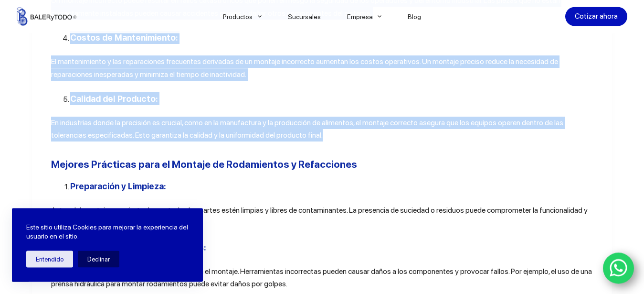 This screenshot has width=644, height=294. Describe the element at coordinates (619, 269) in the screenshot. I see `a: WhatsApp` at that location.